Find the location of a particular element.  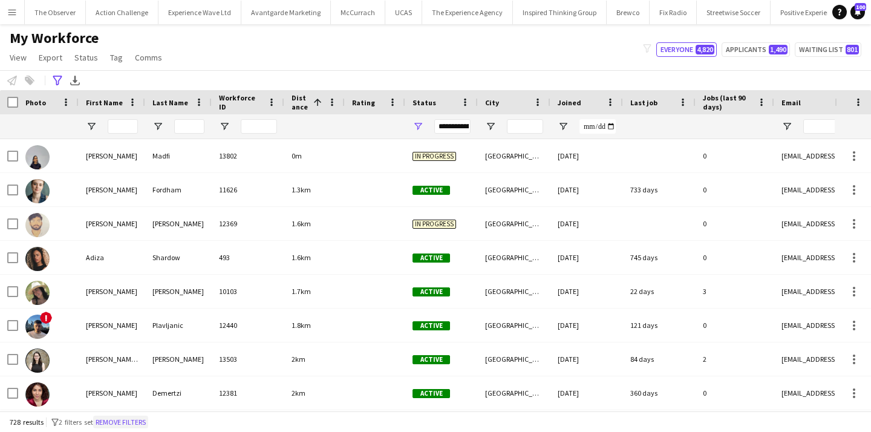

button: Inspired Thinking Group is located at coordinates (560, 12).